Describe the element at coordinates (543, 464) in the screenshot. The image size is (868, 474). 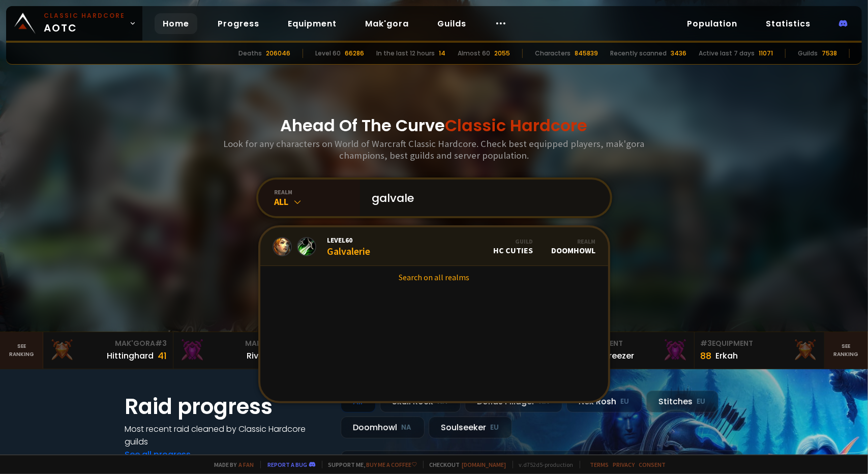
I see `span: v. d752d5 - production` at that location.